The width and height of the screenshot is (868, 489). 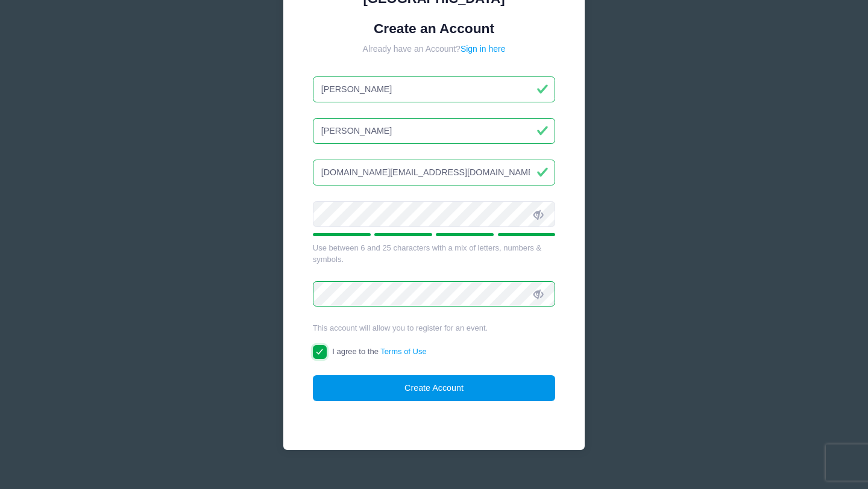 I want to click on input: I agree to theTerms of Use, so click(x=320, y=352).